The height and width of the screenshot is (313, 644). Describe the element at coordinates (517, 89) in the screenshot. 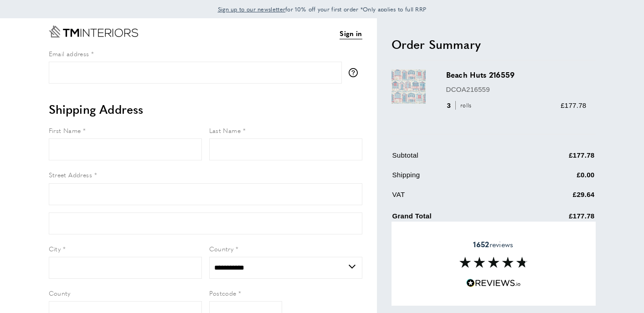

I see `p: DCOA216559` at that location.